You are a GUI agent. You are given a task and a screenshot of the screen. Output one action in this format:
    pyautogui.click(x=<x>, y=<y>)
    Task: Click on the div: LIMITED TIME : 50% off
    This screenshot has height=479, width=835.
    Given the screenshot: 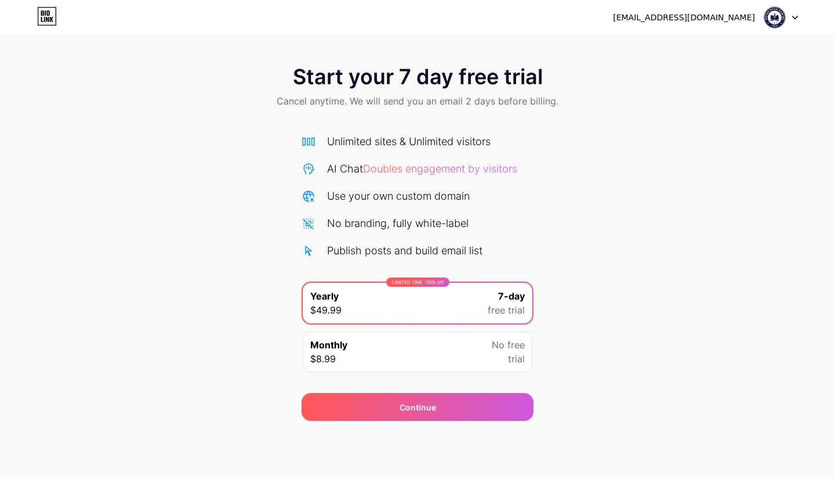 What is the action you would take?
    pyautogui.click(x=418, y=282)
    